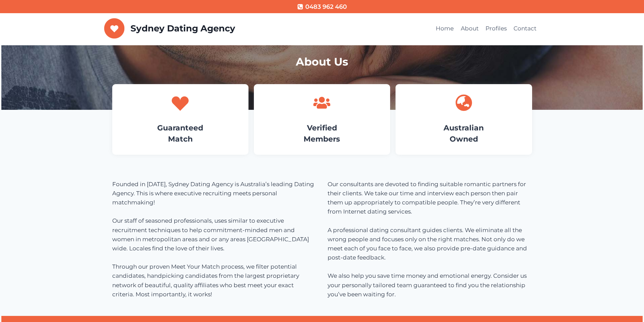 Image resolution: width=644 pixels, height=322 pixels. Describe the element at coordinates (322, 62) in the screenshot. I see `h1: About Us` at that location.